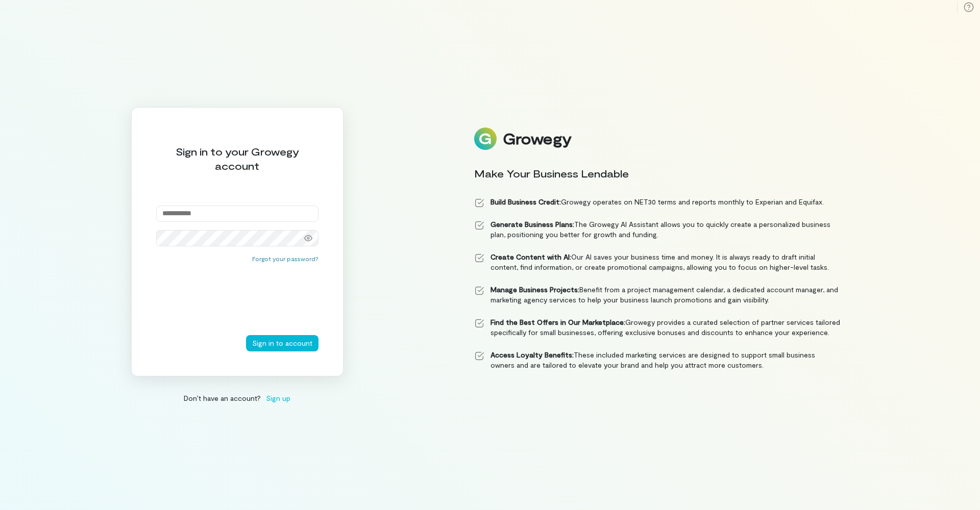 This screenshot has width=980, height=510. What do you see at coordinates (279, 398) in the screenshot?
I see `span: Sign up` at bounding box center [279, 398].